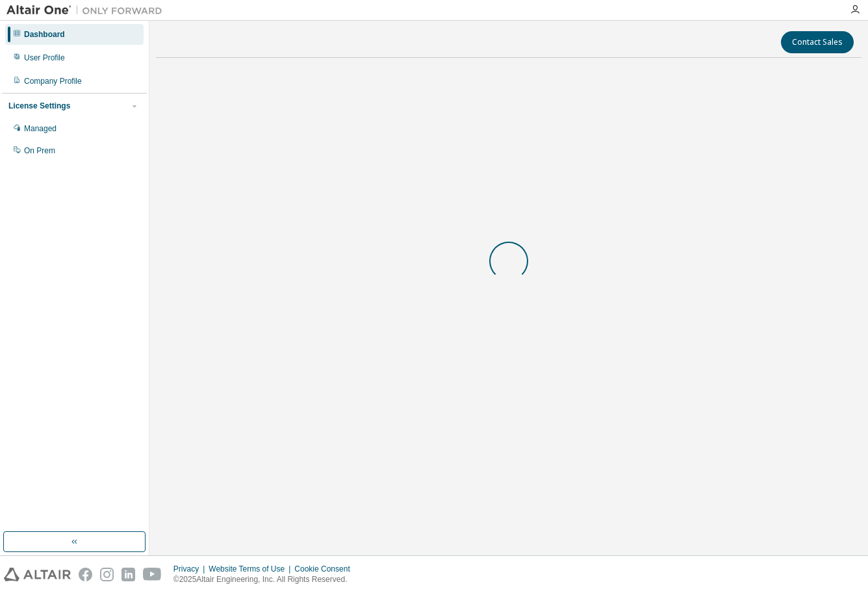  Describe the element at coordinates (85, 574) in the screenshot. I see `img: facebook.svg` at that location.